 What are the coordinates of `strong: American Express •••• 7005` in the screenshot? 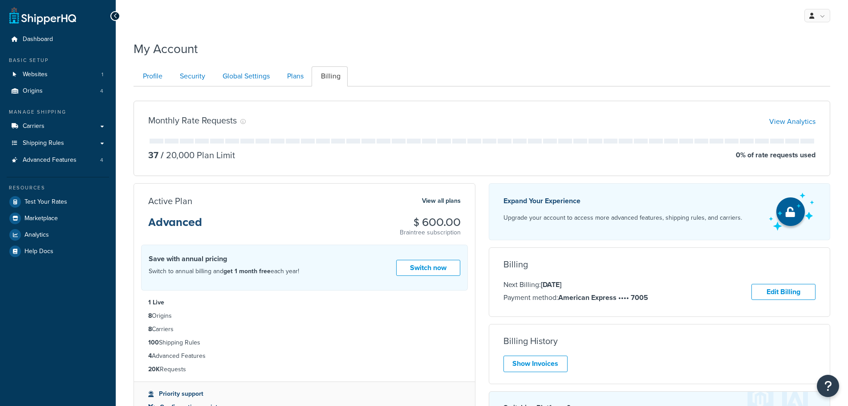 It's located at (603, 297).